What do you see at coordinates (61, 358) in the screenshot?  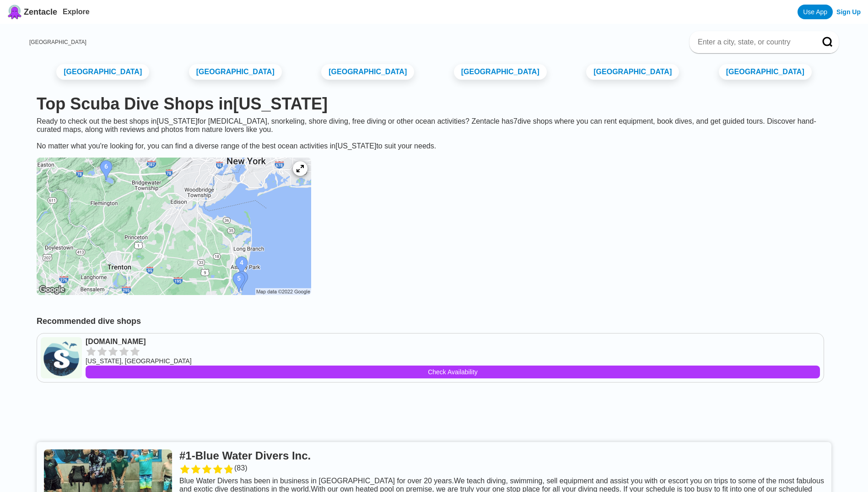 I see `img: Scuba.com` at bounding box center [61, 358].